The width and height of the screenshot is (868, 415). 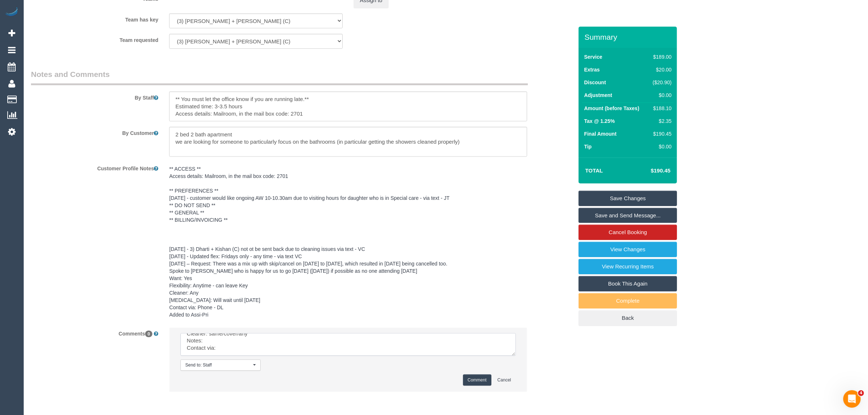 What do you see at coordinates (477, 380) in the screenshot?
I see `button: Comment` at bounding box center [477, 380].